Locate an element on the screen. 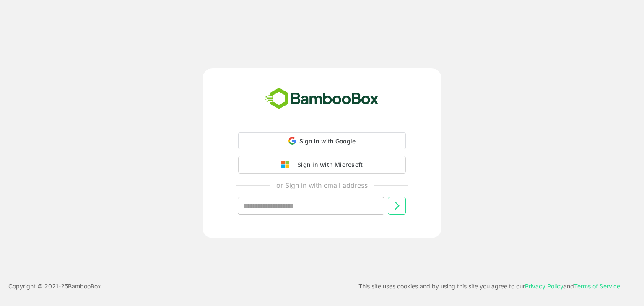 The image size is (644, 306). span: Sign in with Google is located at coordinates (327, 141).